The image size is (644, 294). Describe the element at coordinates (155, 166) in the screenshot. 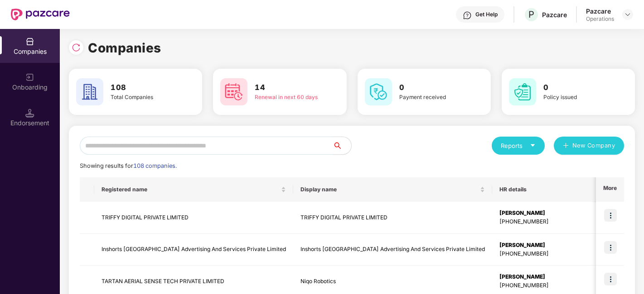

I see `span: 108 companies.` at that location.